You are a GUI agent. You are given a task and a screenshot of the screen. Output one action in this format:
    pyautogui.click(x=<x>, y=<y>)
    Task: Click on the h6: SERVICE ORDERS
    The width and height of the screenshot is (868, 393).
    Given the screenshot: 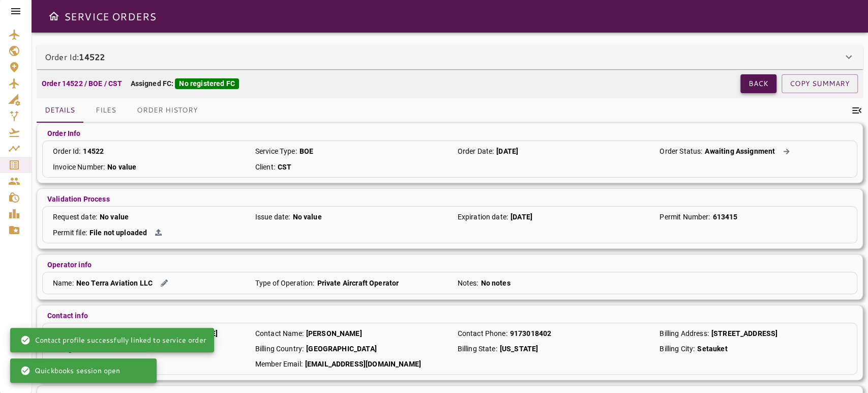 What is the action you would take?
    pyautogui.click(x=110, y=16)
    